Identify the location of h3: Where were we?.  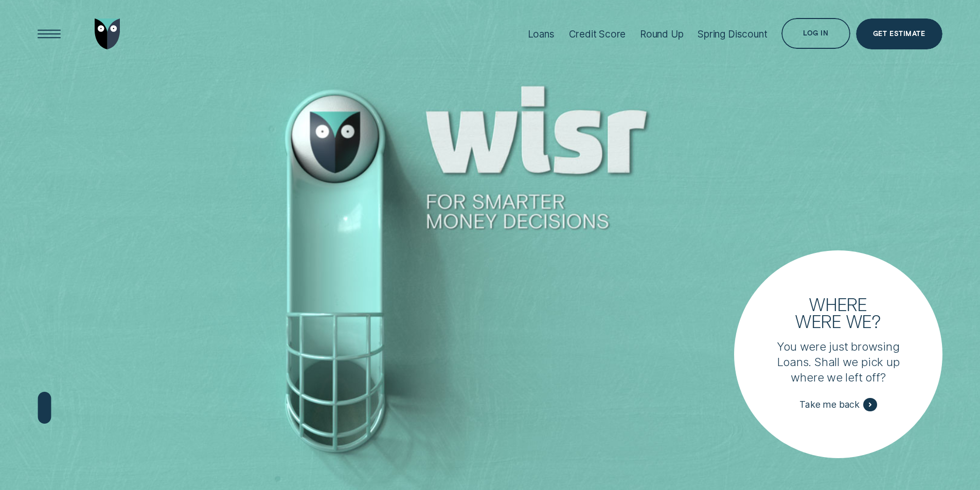
(838, 312).